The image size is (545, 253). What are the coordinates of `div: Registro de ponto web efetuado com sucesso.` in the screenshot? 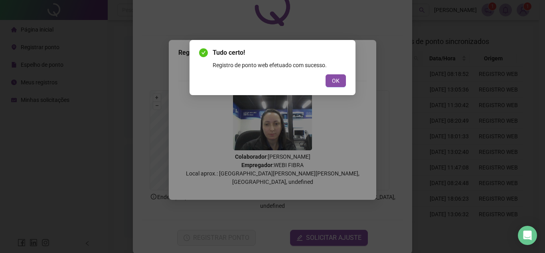 It's located at (279, 65).